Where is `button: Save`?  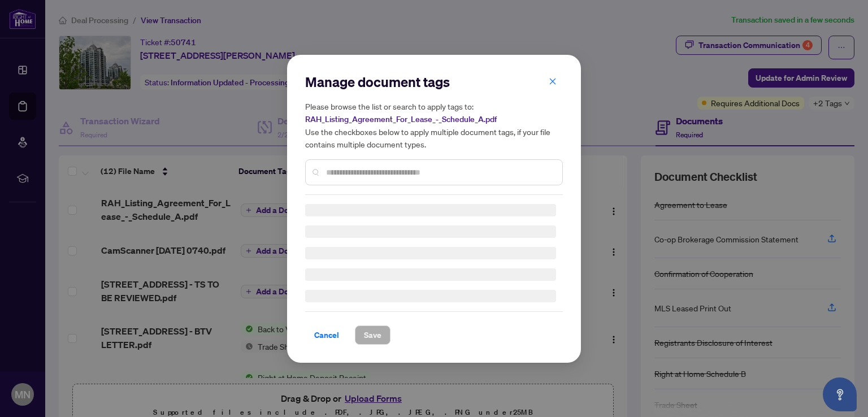
button: Save is located at coordinates (373, 335).